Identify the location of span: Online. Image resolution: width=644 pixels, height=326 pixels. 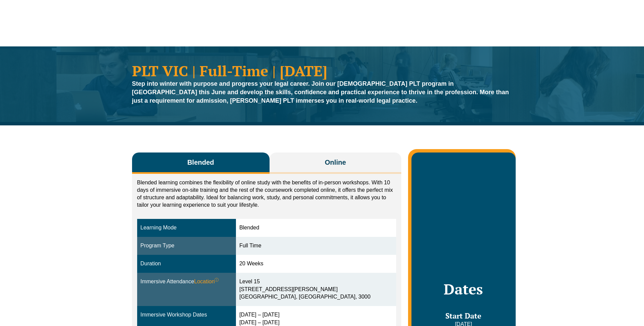
(335, 163).